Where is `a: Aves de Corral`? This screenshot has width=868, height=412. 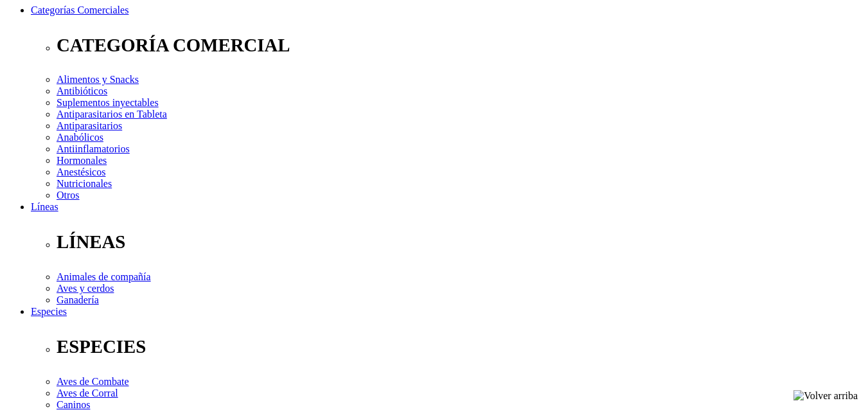
a: Aves de Corral is located at coordinates (87, 393).